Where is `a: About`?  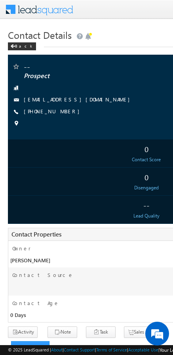
a: About is located at coordinates (57, 350).